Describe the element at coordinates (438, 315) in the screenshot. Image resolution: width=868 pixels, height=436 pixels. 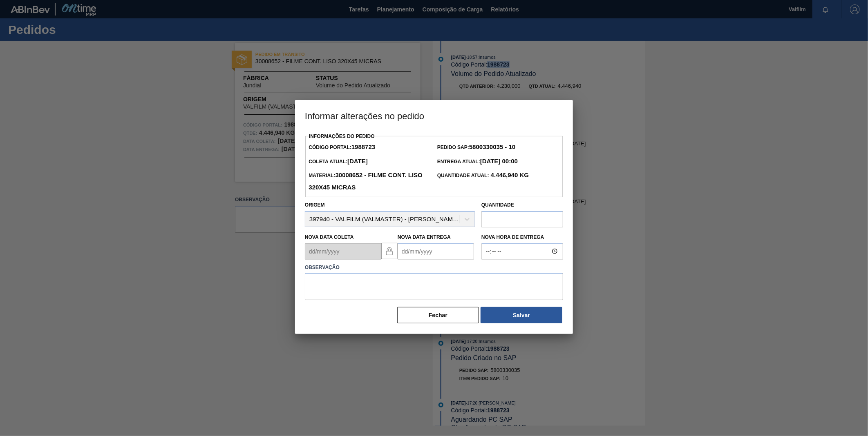
I see `button: Fechar` at that location.